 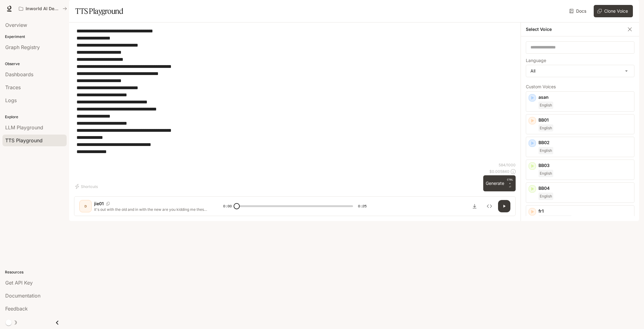 I want to click on p: BB01, so click(x=585, y=120).